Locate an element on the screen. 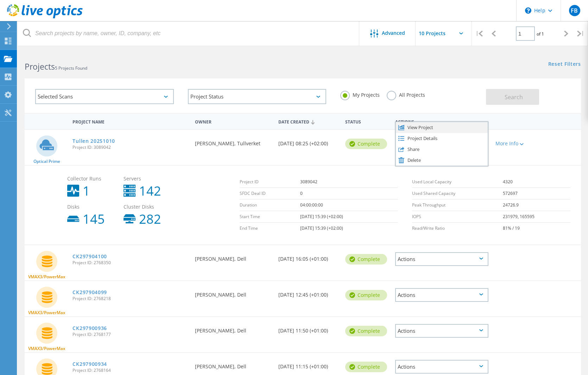 The height and width of the screenshot is (375, 588). td: SFDC Deal ID is located at coordinates (270, 194).